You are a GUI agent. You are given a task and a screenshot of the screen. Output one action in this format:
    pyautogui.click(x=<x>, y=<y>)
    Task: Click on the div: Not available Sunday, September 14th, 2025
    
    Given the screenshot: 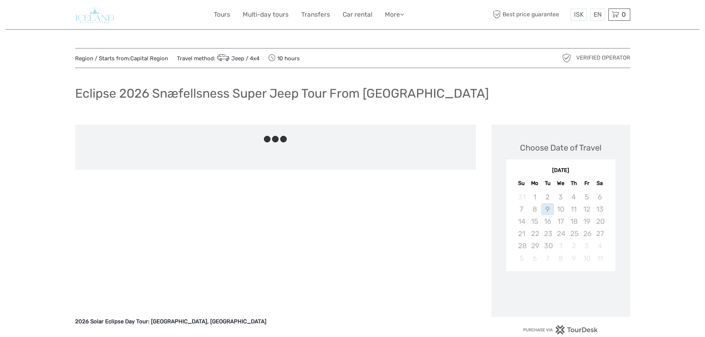 What is the action you would take?
    pyautogui.click(x=521, y=221)
    